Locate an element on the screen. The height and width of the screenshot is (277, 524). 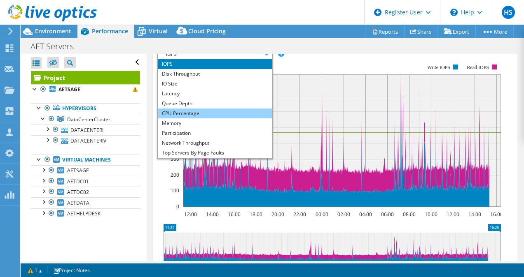
text: 20:00 is located at coordinates (277, 214).